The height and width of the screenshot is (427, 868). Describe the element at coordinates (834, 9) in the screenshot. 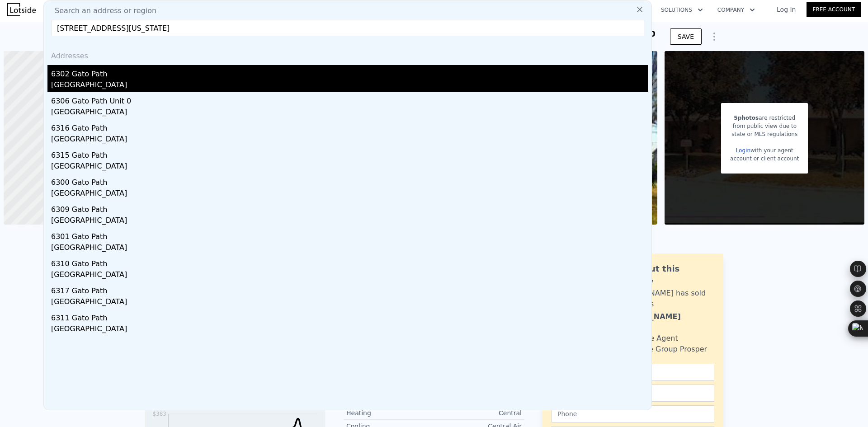

I see `a: Free Account` at that location.